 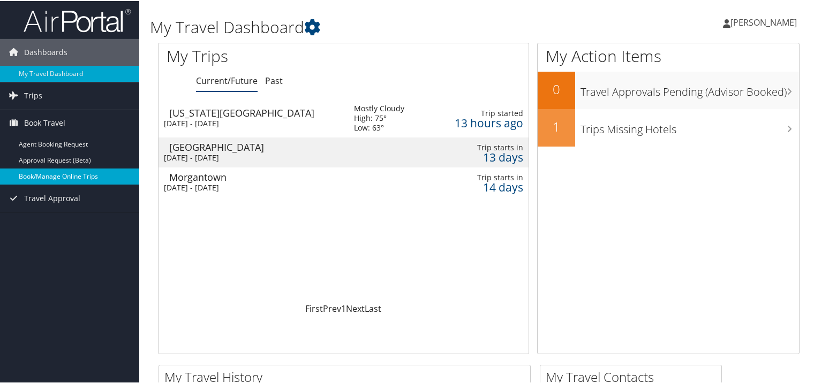 I want to click on span: Travel Approval, so click(x=52, y=198).